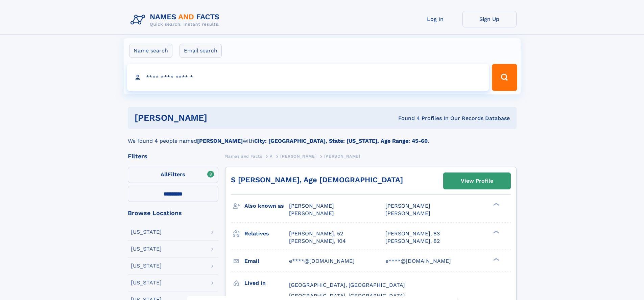 The width and height of the screenshot is (644, 300). I want to click on span: A, so click(271, 156).